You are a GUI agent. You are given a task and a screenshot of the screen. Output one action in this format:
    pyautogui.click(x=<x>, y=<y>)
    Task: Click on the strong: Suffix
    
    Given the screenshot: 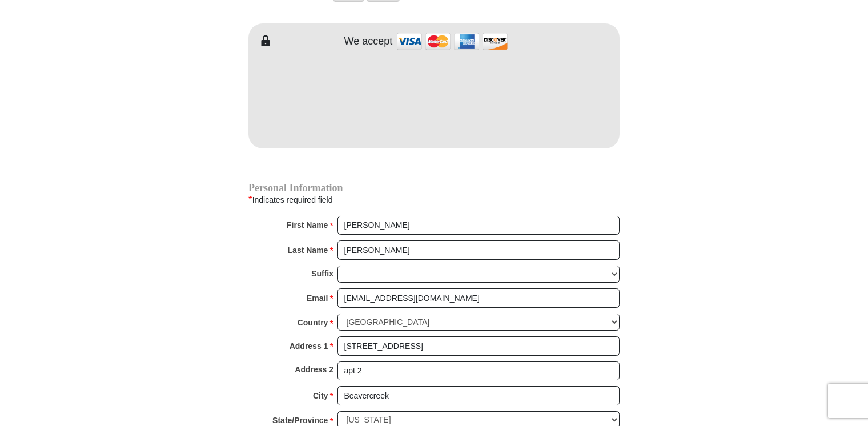 What is the action you would take?
    pyautogui.click(x=322, y=273)
    